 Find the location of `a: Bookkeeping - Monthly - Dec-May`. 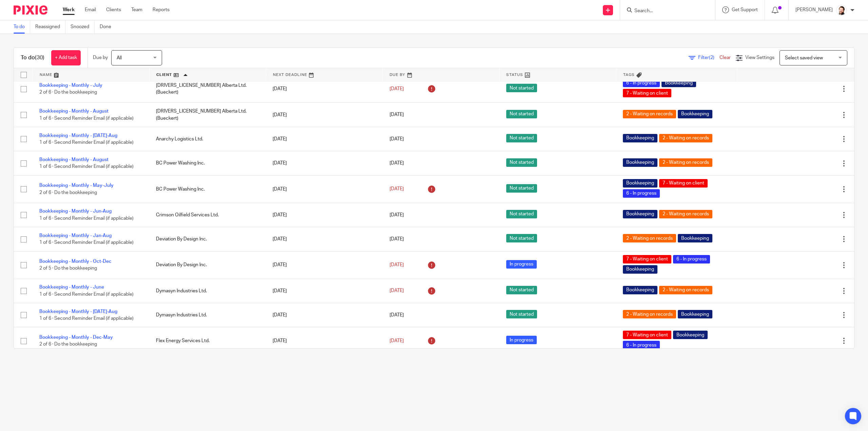

a: Bookkeeping - Monthly - Dec-May is located at coordinates (76, 337).